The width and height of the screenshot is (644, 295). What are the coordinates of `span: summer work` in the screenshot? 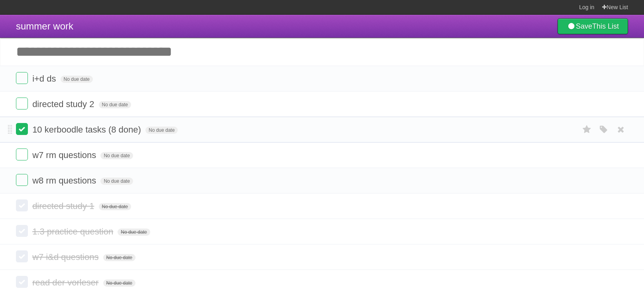 It's located at (45, 26).